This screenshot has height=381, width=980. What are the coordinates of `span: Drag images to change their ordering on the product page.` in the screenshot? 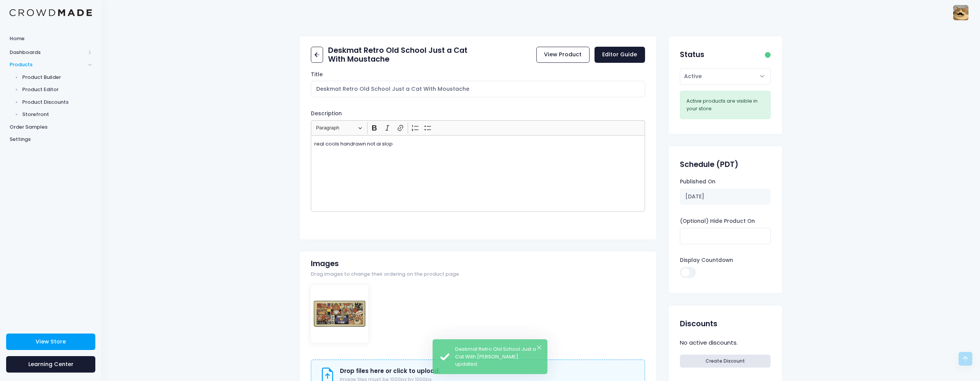 It's located at (385, 274).